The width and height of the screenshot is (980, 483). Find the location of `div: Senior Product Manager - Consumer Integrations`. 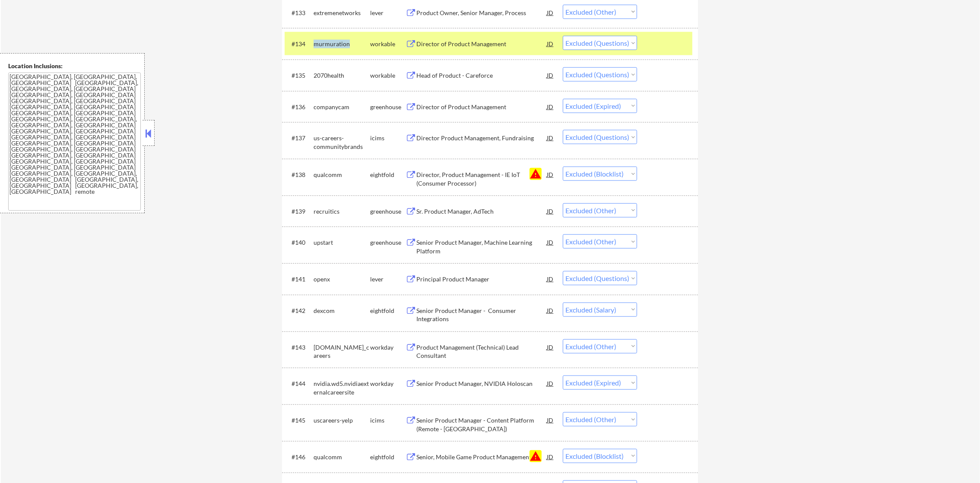

div: Senior Product Manager - Consumer Integrations is located at coordinates (481, 314).